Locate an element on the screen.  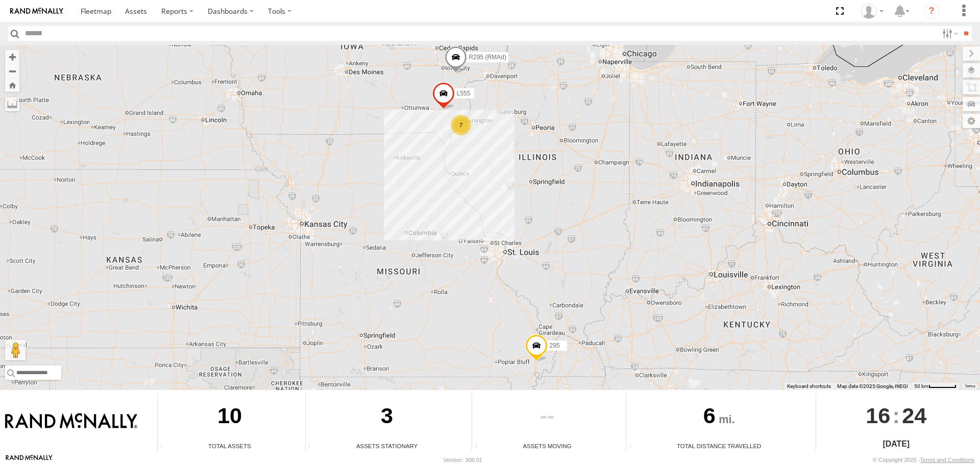
span: Map data ©2025 Google, INEGI is located at coordinates (872, 385).